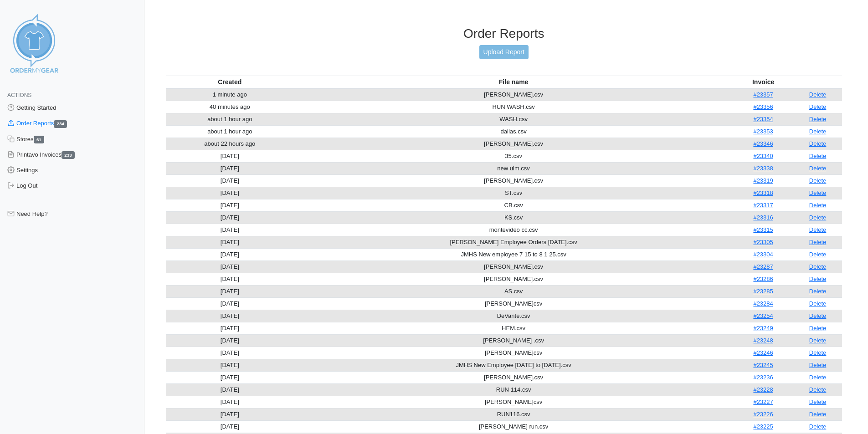 The height and width of the screenshot is (434, 868). Describe the element at coordinates (763, 156) in the screenshot. I see `a: #23340` at that location.